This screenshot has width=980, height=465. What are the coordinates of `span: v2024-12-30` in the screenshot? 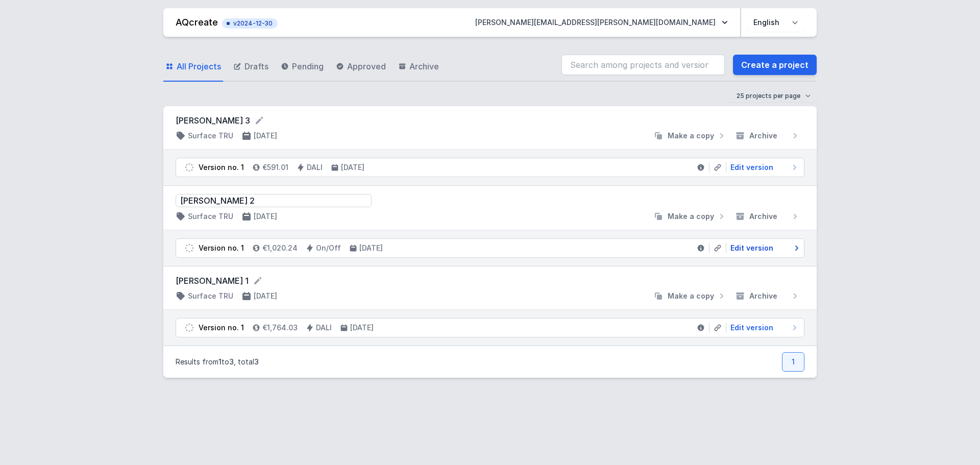 It's located at (250, 24).